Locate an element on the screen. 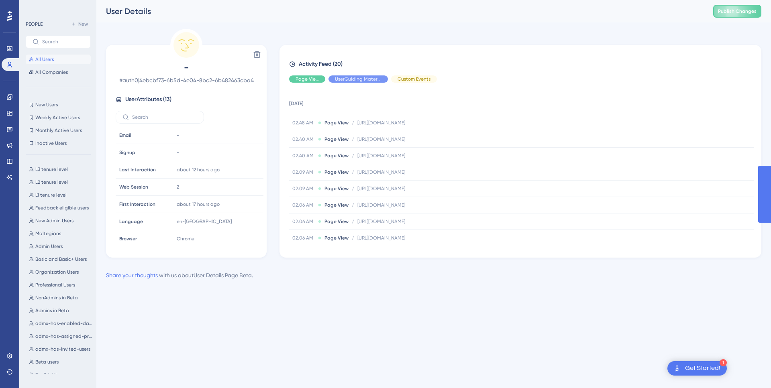  div: Get Started! is located at coordinates (703, 369).